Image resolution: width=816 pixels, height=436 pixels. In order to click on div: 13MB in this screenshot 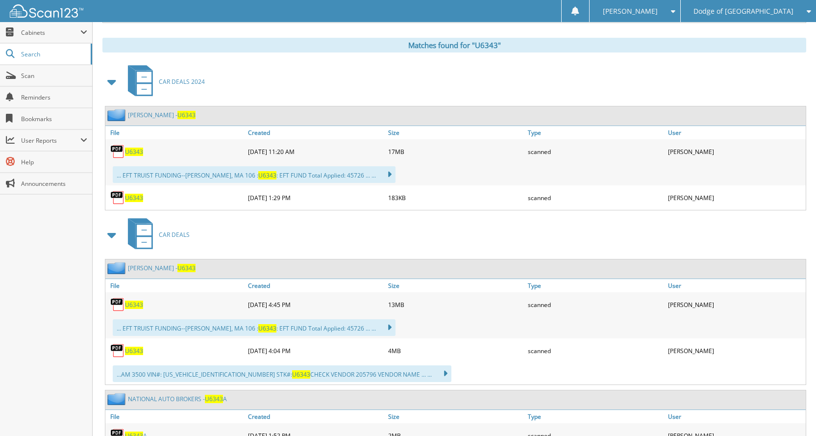, I will do `click(456, 304)`.